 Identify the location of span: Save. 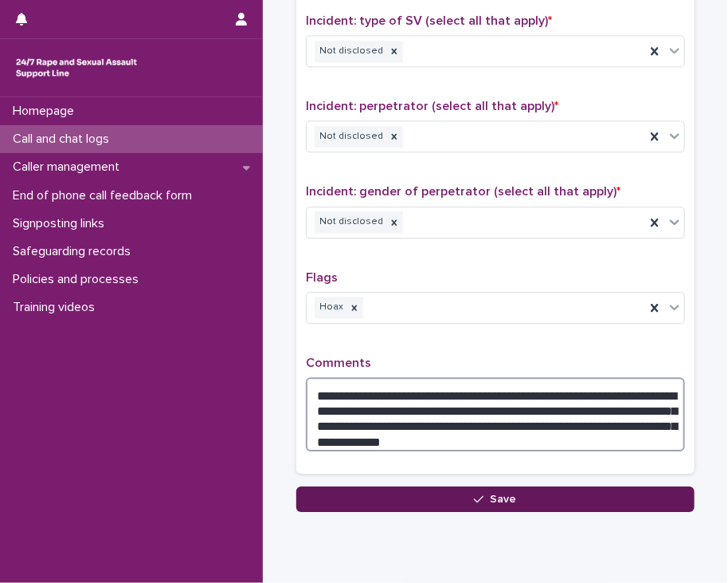
(504, 499).